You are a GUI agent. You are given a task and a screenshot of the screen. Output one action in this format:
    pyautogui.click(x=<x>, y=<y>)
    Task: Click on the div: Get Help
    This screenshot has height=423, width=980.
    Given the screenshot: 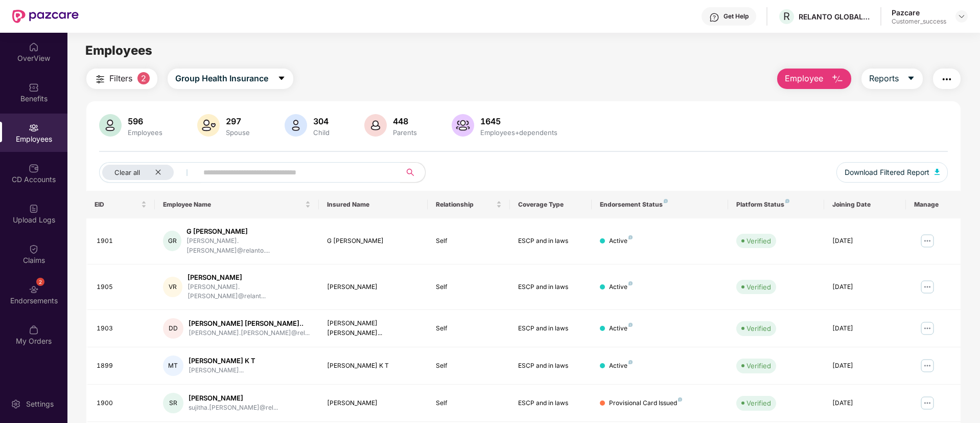 What is the action you would take?
    pyautogui.click(x=735, y=17)
    